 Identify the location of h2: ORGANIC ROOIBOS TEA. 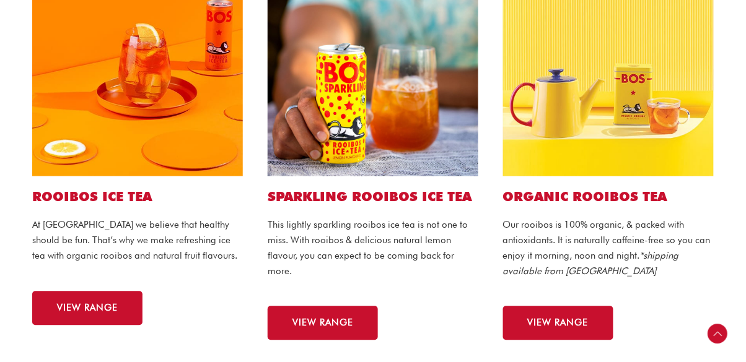
(608, 197).